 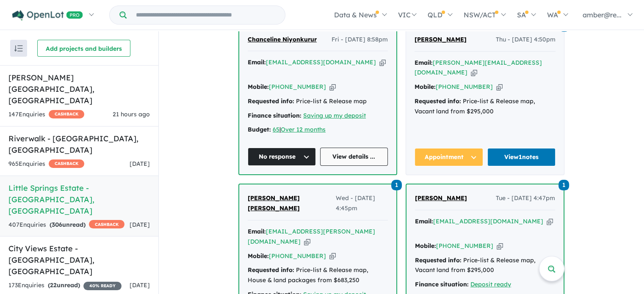 What do you see at coordinates (46, 164) in the screenshot?
I see `div: 965 Enquir ies` at bounding box center [46, 164].